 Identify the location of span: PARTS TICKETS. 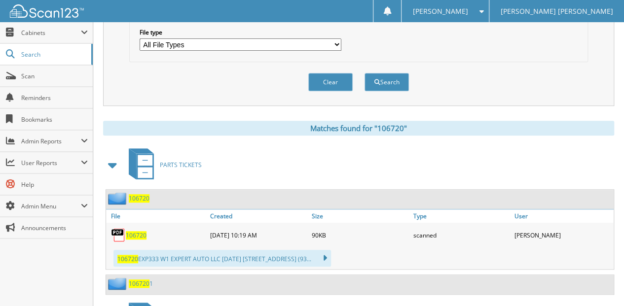
(180, 165).